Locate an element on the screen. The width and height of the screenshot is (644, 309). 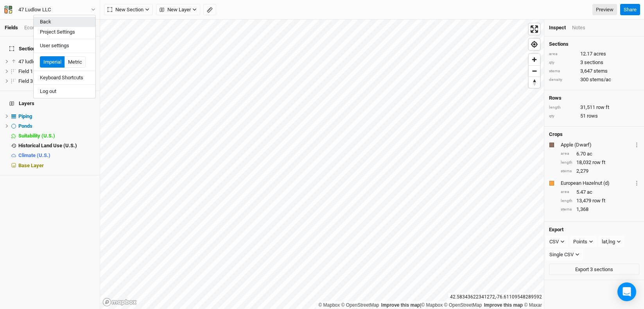
h4: Export is located at coordinates (594, 230).